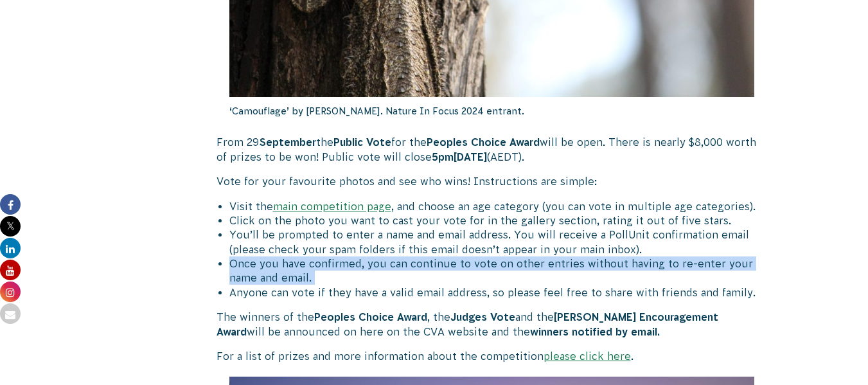 The image size is (868, 385). What do you see at coordinates (493, 149) in the screenshot?
I see `p: From 29 the for the will be open. There is nearly $8,000 worth of prizes to be won! Public vote w...` at bounding box center [493, 149].